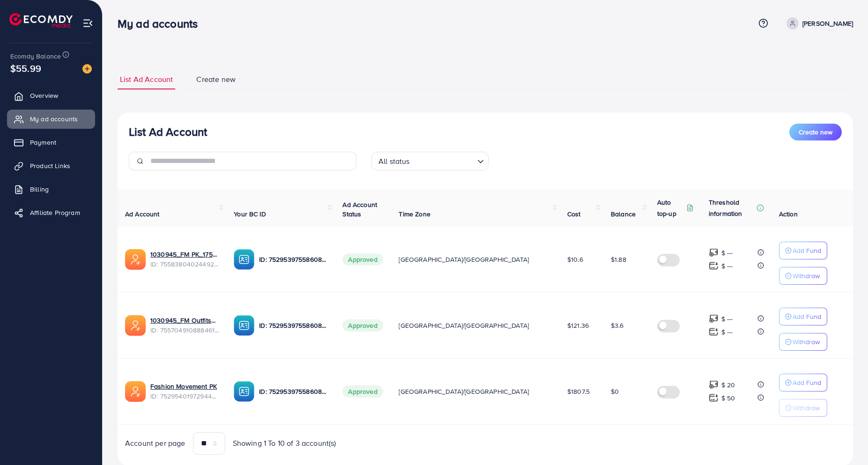 The image size is (868, 465). Describe the element at coordinates (55, 213) in the screenshot. I see `span: Affiliate Program` at that location.